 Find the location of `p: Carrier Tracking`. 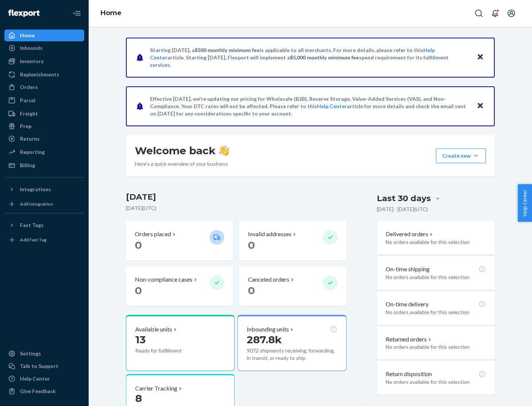

p: Carrier Tracking is located at coordinates (156, 388).